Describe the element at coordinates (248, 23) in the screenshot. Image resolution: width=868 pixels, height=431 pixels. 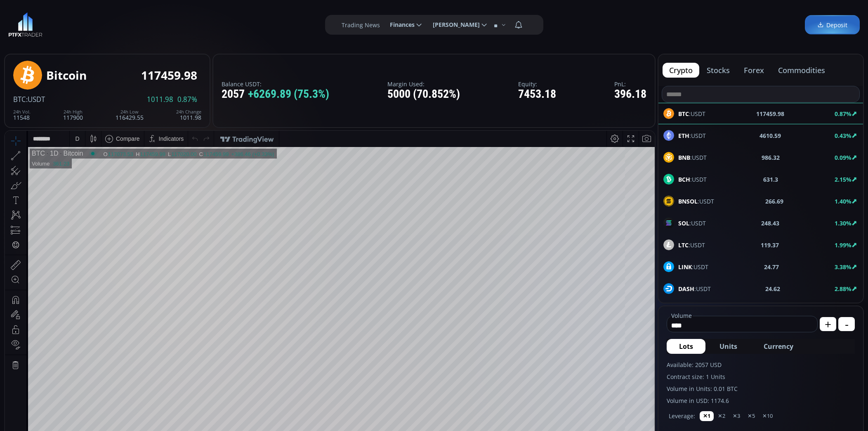
I see `div: +386.46 (+0.33%)` at that location.